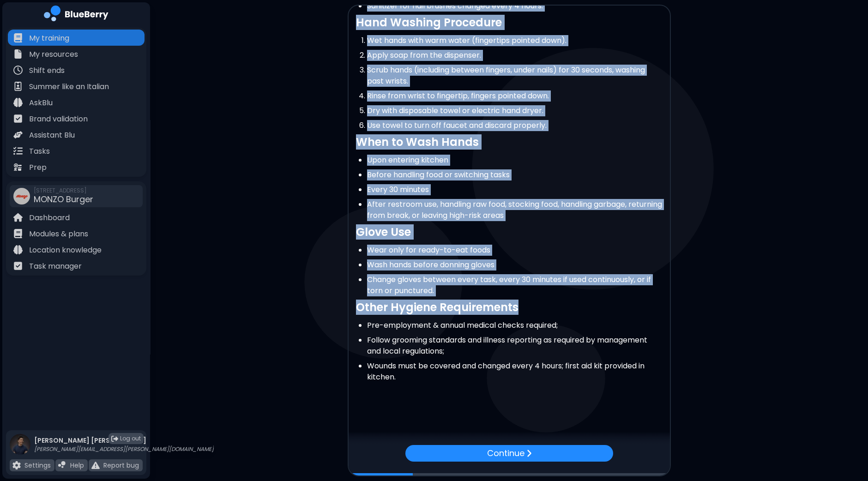  Describe the element at coordinates (515, 285) in the screenshot. I see `li: Change gloves between every task, every 30 minutes if used continuously, or if torn or punctured.` at that location.